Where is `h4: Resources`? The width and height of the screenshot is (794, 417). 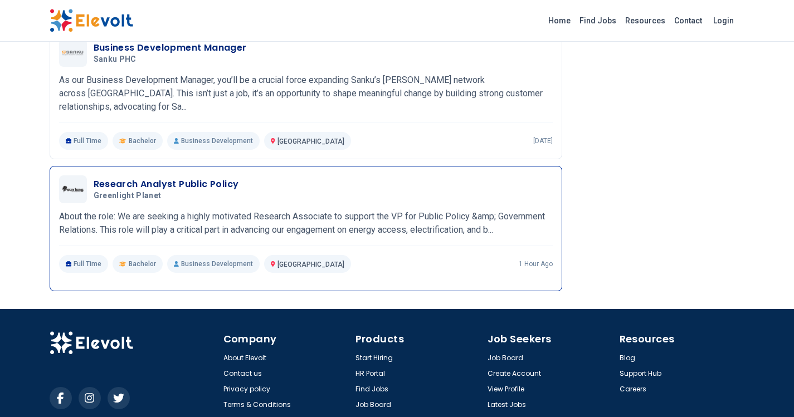 h4: Resources is located at coordinates (682, 339).